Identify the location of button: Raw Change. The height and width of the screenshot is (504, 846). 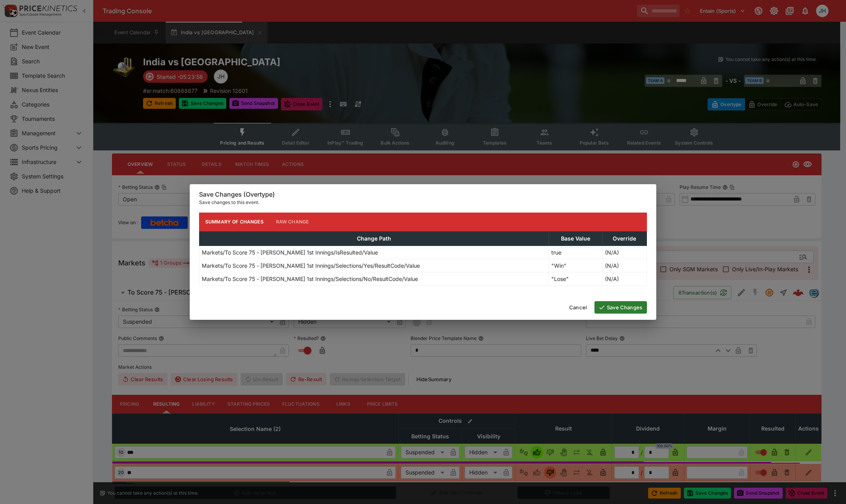
(292, 222).